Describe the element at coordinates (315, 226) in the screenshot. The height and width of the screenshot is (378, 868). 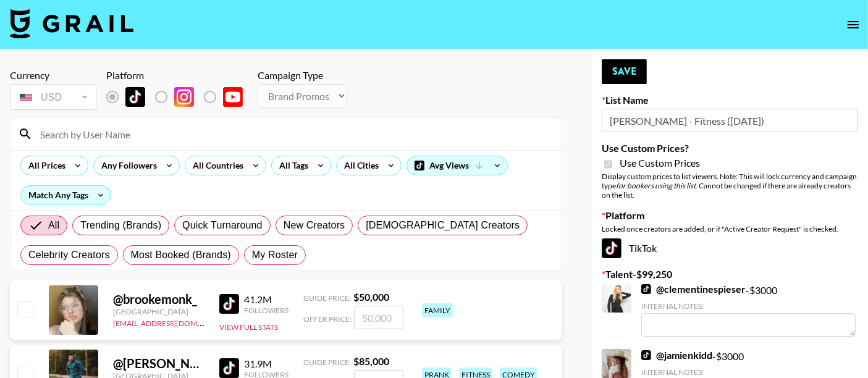
I see `span: New Creators` at that location.